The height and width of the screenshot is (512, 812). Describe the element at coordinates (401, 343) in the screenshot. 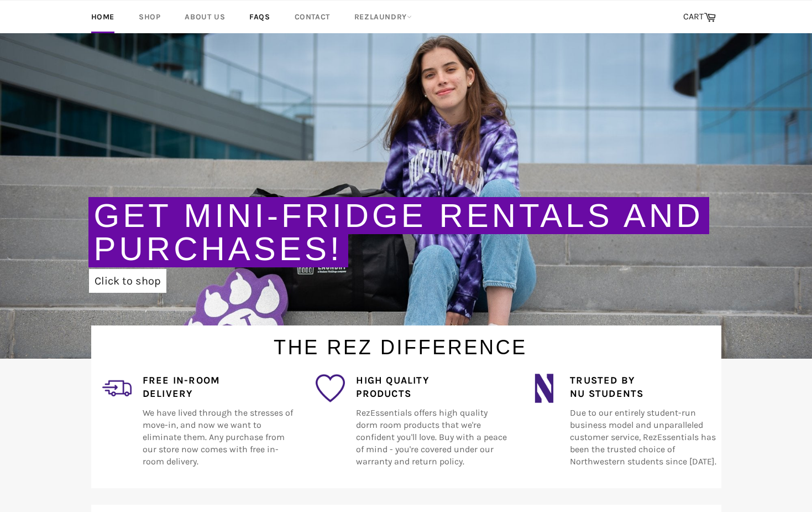

I see `h1: The Rez Difference` at that location.